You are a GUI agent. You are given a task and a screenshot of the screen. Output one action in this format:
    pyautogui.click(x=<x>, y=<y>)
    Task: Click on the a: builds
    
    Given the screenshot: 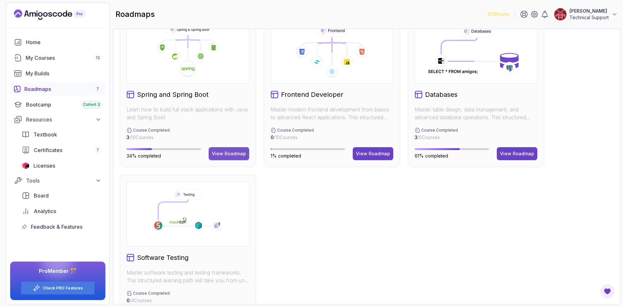 What is the action you would take?
    pyautogui.click(x=58, y=73)
    